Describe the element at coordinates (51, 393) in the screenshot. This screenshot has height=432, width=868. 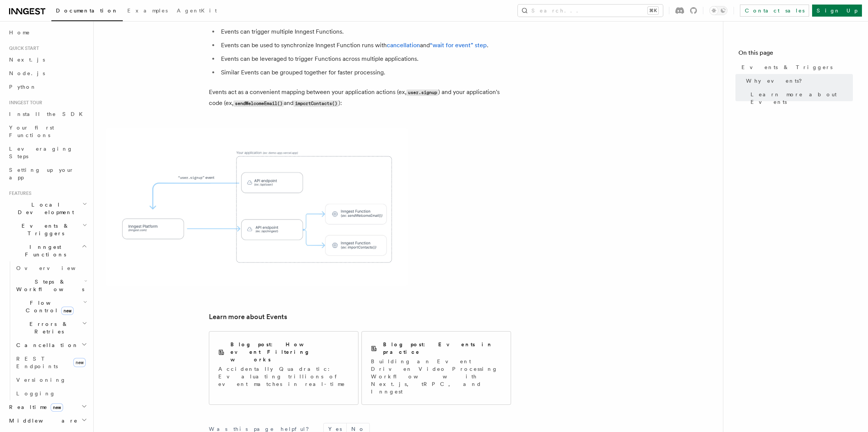
I see `a: Logging` at that location.